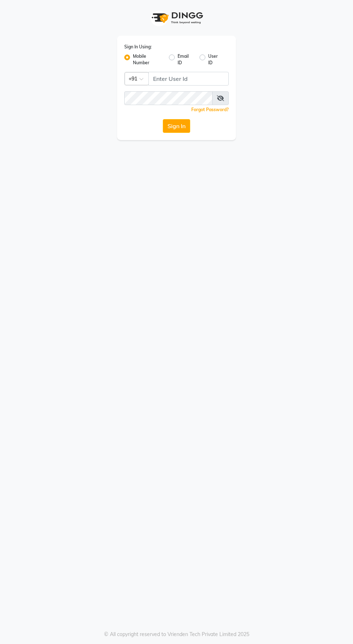 This screenshot has width=353, height=644. What do you see at coordinates (176, 18) in the screenshot?
I see `img: logo1.svg` at bounding box center [176, 18].